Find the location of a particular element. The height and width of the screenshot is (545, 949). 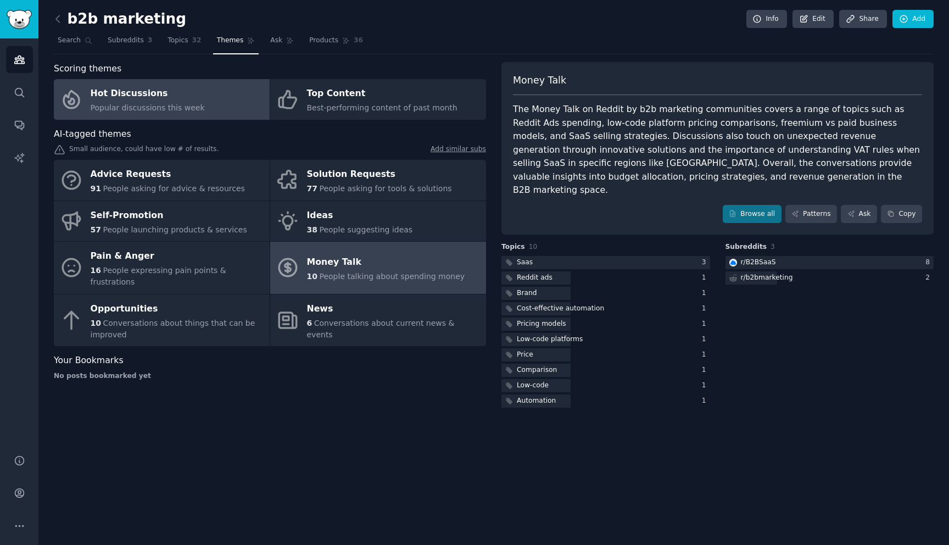

span: 77 is located at coordinates (312, 188).